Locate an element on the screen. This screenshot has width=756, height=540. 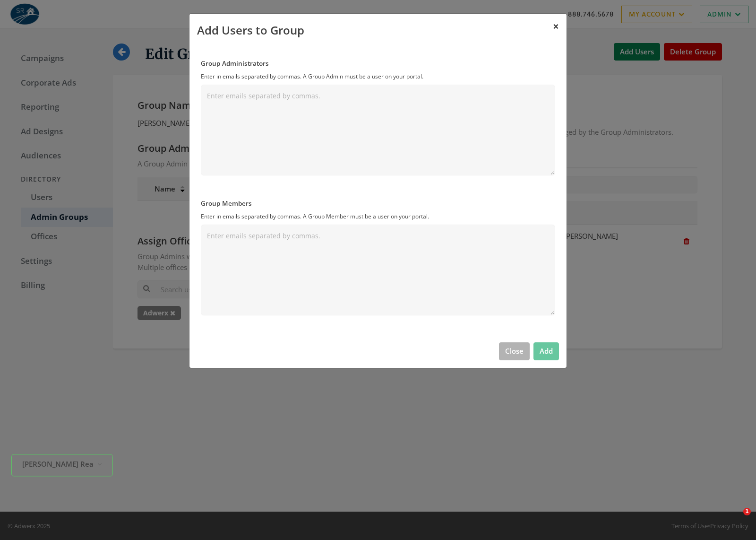
p: Enter in emails separated by commas. A Group Admin must be a user on your portal. is located at coordinates (378, 77).